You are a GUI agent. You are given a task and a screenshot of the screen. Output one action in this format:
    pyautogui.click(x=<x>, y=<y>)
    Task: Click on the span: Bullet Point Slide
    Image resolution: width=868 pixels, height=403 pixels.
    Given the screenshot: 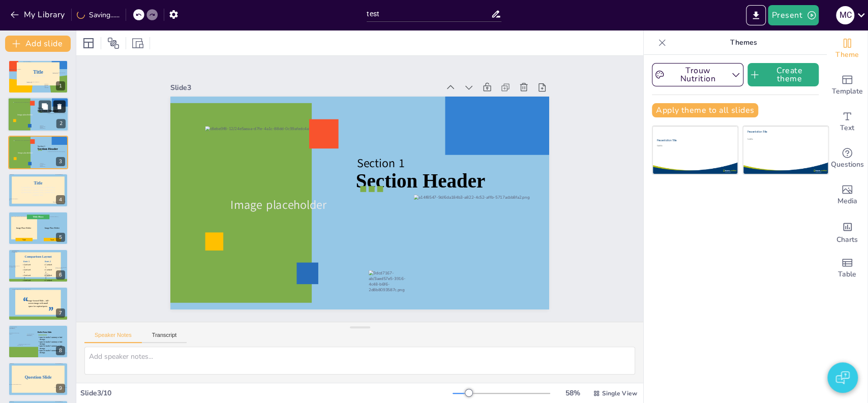 What is the action you would take?
    pyautogui.click(x=44, y=332)
    